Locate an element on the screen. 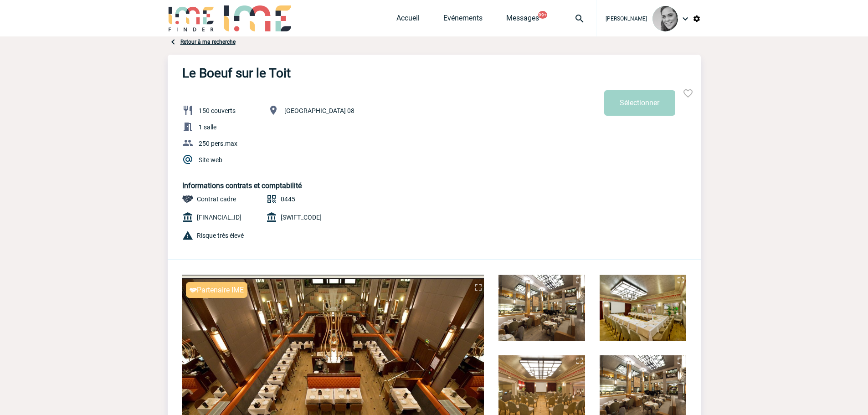 The image size is (868, 415). button: 99+ is located at coordinates (543, 14).